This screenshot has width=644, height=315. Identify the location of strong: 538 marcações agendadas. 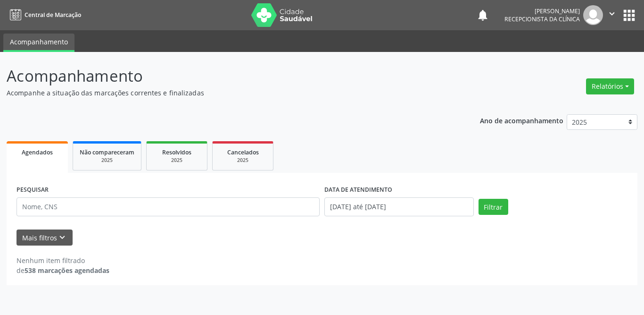
(67, 270).